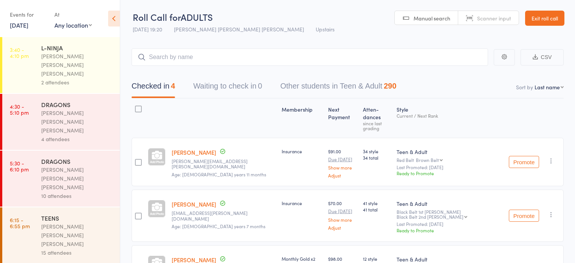  What do you see at coordinates (19, 166) in the screenshot?
I see `time: 5:30 - 6:10 pm` at bounding box center [19, 166].